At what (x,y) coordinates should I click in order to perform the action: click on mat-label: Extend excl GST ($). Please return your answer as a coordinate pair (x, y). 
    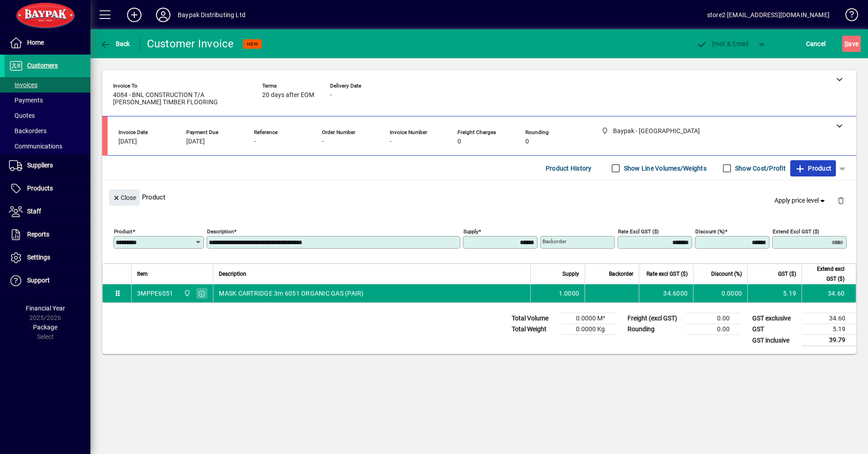
    Looking at the image, I should click on (795, 231).